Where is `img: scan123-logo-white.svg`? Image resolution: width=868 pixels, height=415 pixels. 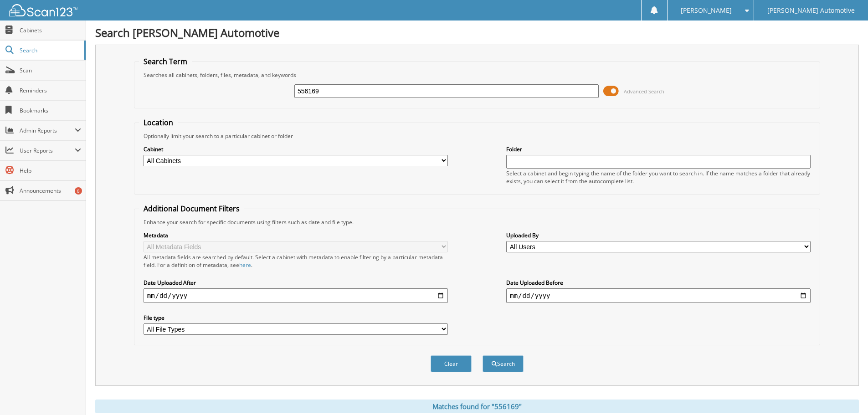 img: scan123-logo-white.svg is located at coordinates (43, 10).